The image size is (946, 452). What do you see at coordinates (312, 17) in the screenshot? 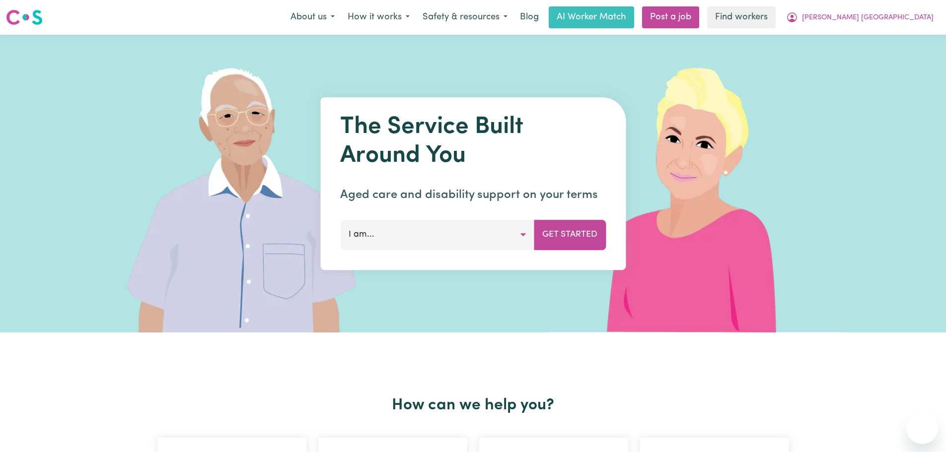
I see `button: About us` at bounding box center [312, 17].